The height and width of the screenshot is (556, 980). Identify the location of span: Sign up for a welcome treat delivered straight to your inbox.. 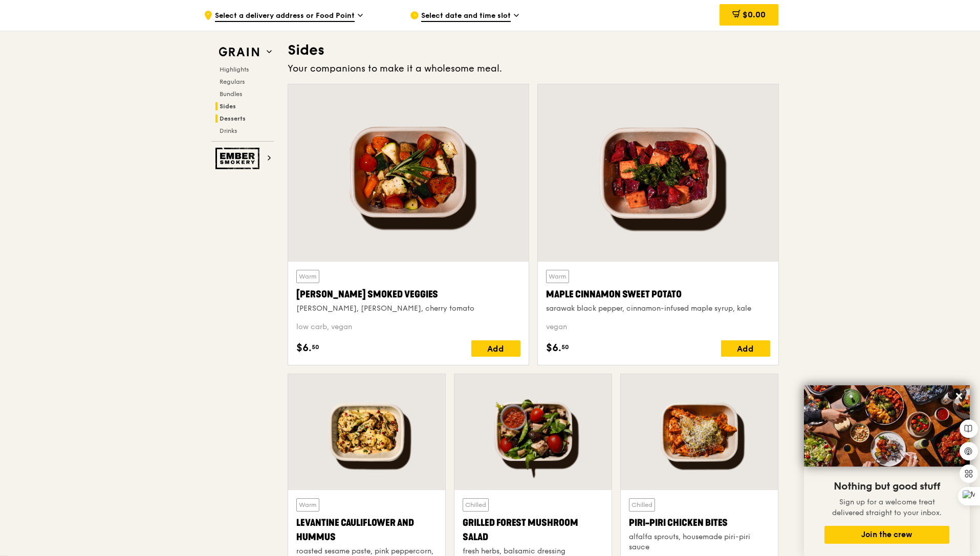
(886, 508).